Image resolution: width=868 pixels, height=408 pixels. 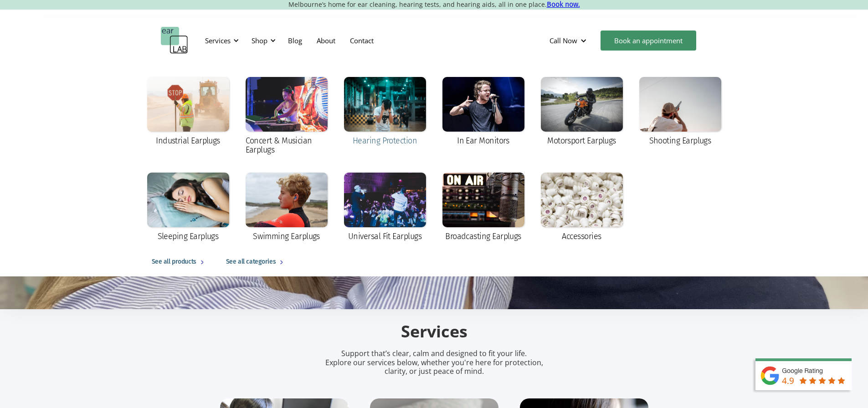 I want to click on a: home, so click(x=175, y=40).